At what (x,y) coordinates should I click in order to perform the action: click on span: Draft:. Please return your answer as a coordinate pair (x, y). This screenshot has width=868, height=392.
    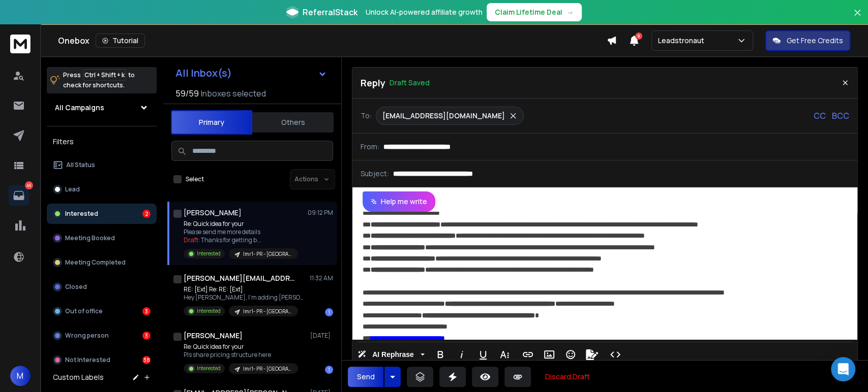
    Looking at the image, I should click on (192, 240).